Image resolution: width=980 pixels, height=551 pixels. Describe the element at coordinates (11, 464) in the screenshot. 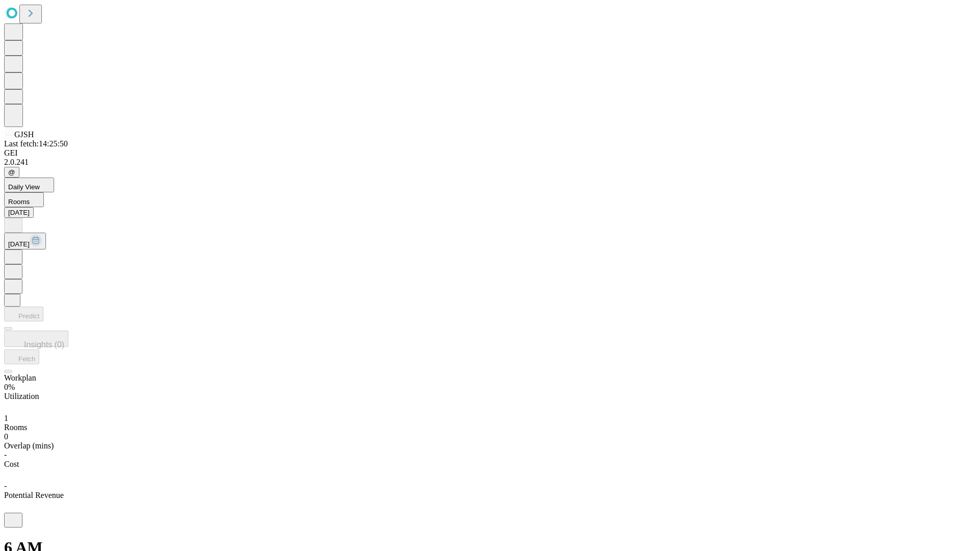

I see `span: Cost` at that location.